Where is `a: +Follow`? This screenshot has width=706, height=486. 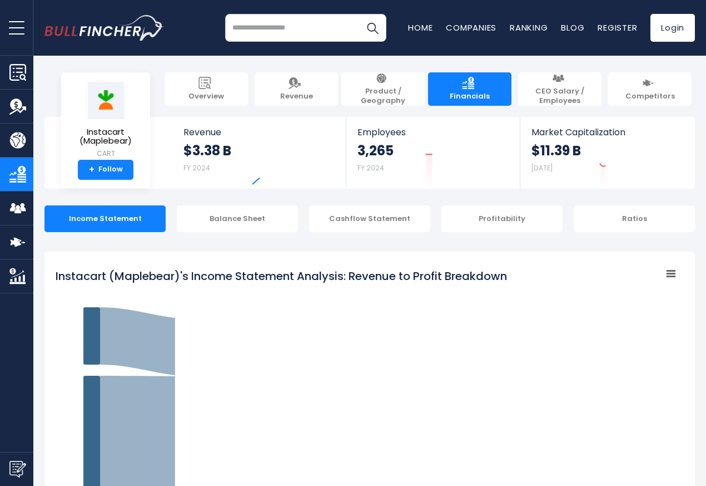 a: +Follow is located at coordinates (106, 170).